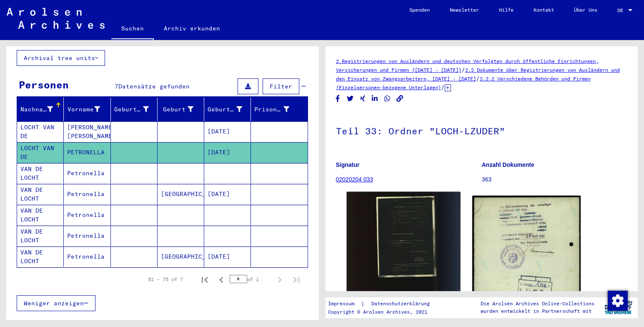  I want to click on div: of 1, so click(250, 279).